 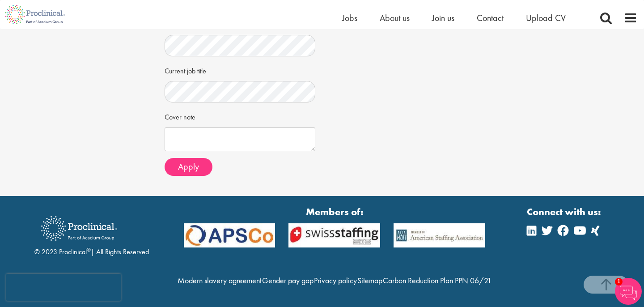 I want to click on span: About us, so click(x=395, y=18).